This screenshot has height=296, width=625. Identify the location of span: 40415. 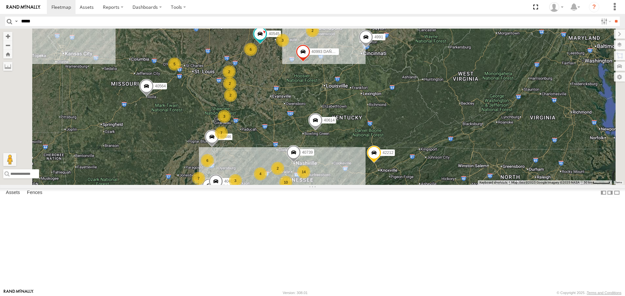
(229, 182).